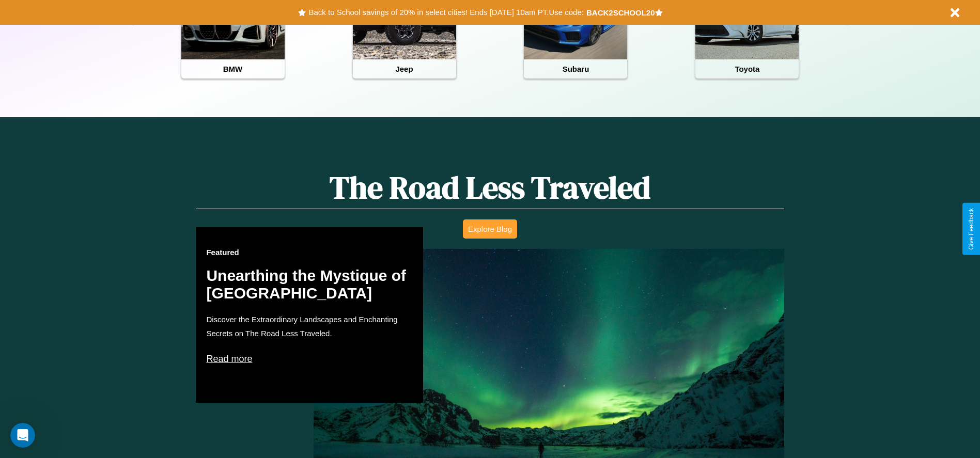 Image resolution: width=980 pixels, height=458 pixels. I want to click on h3: Featured, so click(309, 252).